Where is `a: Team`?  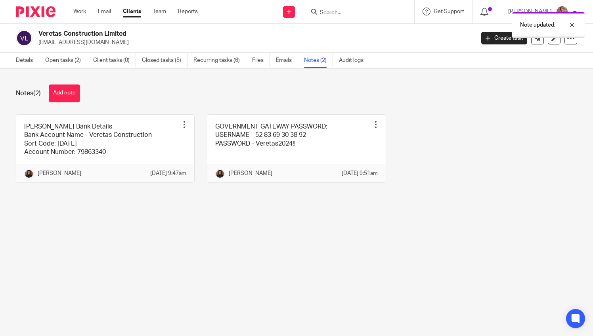
a: Team is located at coordinates (159, 11).